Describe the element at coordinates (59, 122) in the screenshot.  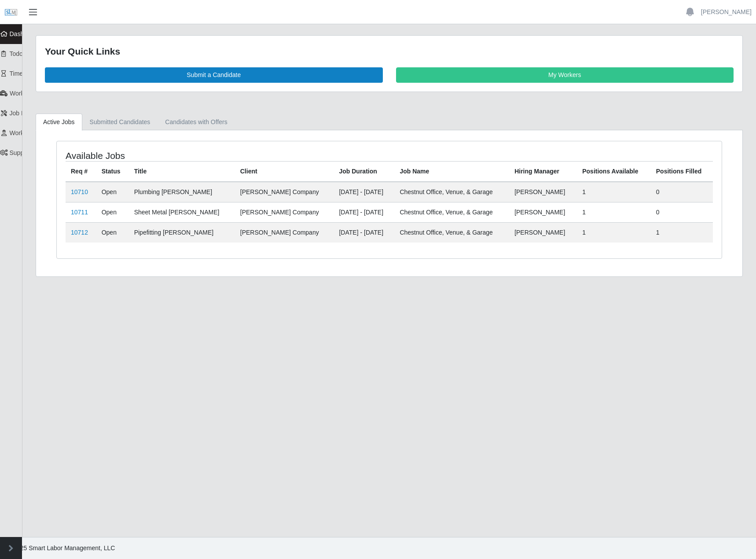
I see `a: Active Jobs` at that location.